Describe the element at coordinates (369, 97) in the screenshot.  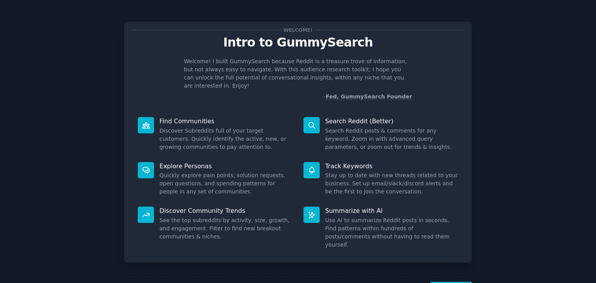
I see `a: Fed, GummySearch Founder` at that location.